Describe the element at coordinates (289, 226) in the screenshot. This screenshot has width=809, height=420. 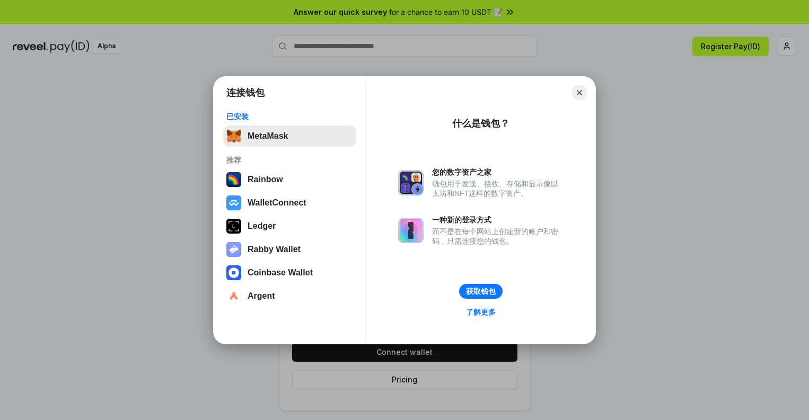
I see `button: Ledger` at that location.